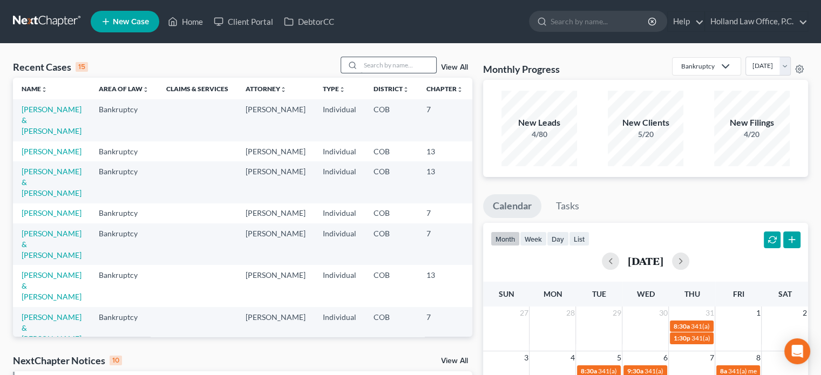 This screenshot has height=375, width=821. Describe the element at coordinates (521, 69) in the screenshot. I see `h3: Monthly Progress` at that location.